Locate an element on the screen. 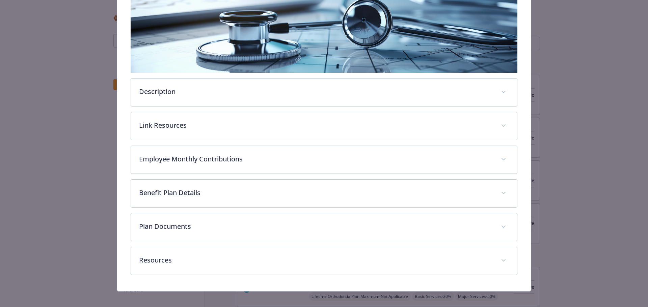 Image resolution: width=648 pixels, height=307 pixels. div: Description is located at coordinates (324, 92).